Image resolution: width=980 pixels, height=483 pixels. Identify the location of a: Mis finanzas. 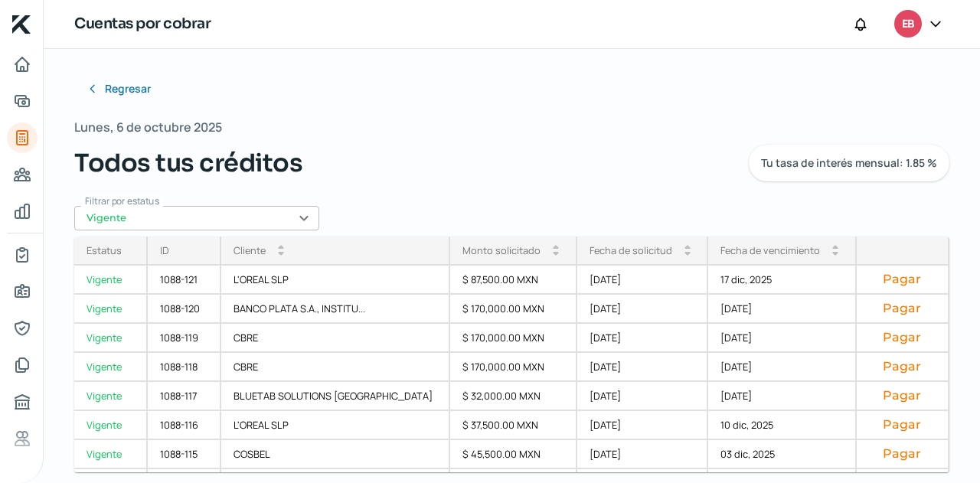
(22, 211).